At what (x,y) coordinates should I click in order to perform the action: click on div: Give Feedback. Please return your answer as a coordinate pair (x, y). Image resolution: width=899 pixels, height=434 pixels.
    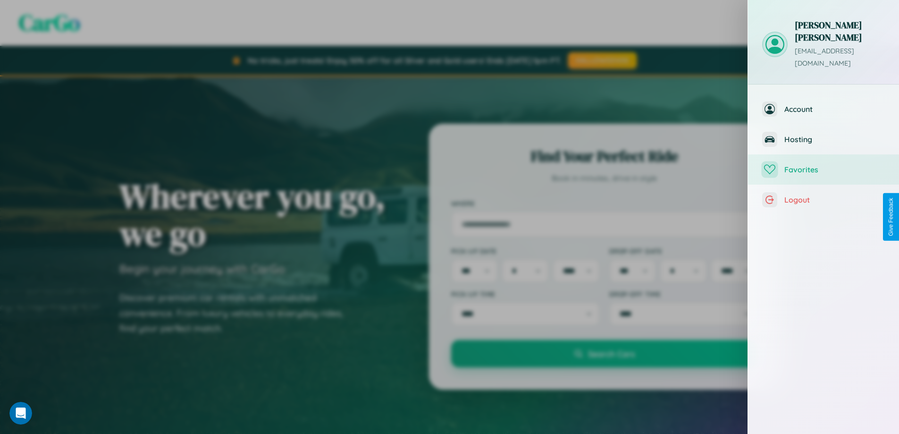
    Looking at the image, I should click on (891, 217).